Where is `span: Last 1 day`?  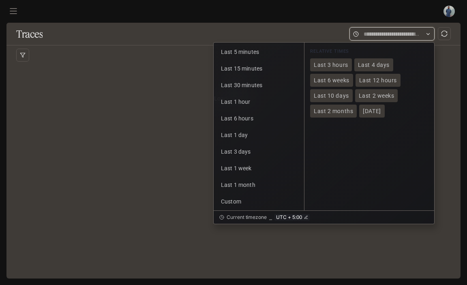
span: Last 1 day is located at coordinates (234, 135).